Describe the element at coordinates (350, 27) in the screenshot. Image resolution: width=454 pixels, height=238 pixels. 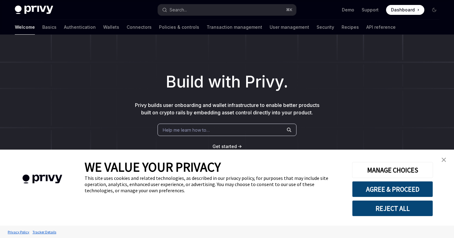
I see `a: Recipes` at that location.